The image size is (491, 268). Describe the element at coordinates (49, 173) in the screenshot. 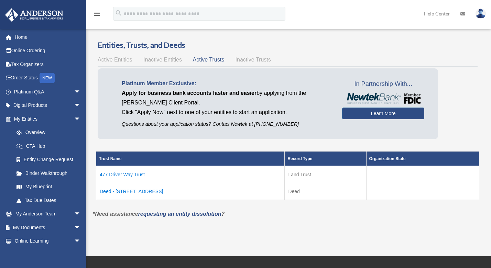

I see `a: Binder Walkthrough` at that location.